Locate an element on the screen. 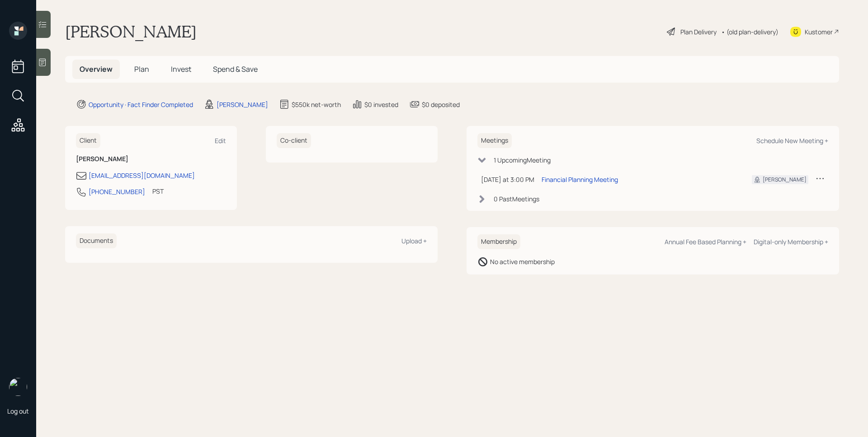 Image resolution: width=868 pixels, height=437 pixels. span: Spend & Save is located at coordinates (235, 69).